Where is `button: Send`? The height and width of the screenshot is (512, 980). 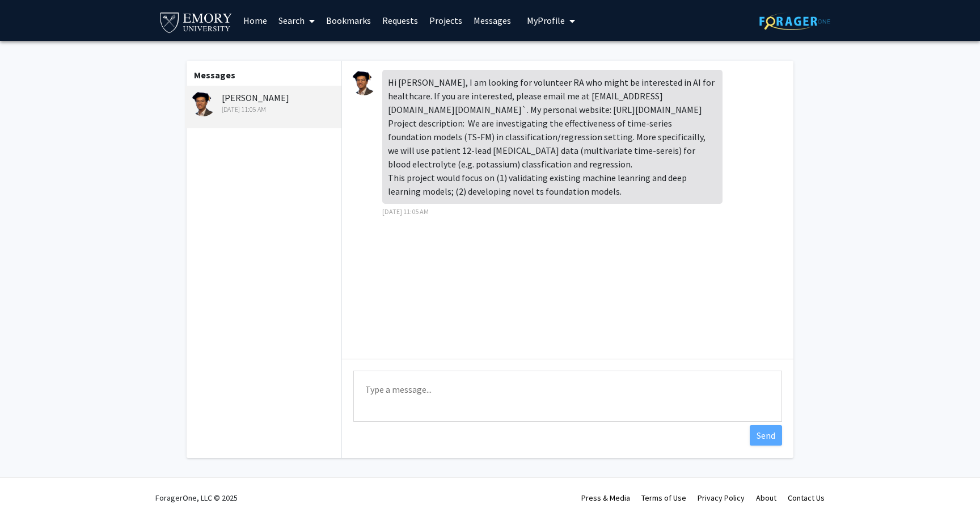
button: Send is located at coordinates (766, 435).